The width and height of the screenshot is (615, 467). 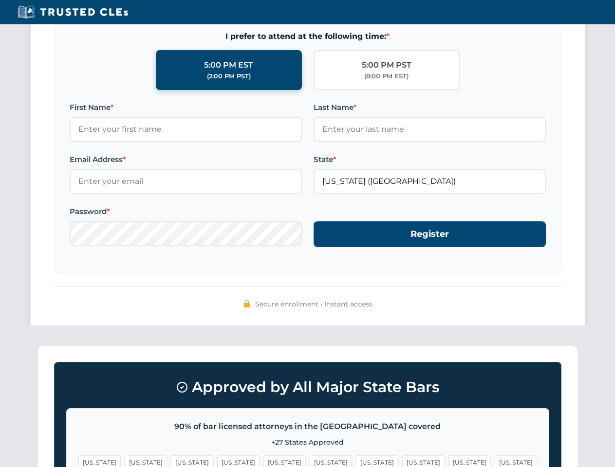 What do you see at coordinates (185, 212) in the screenshot?
I see `label: Password` at bounding box center [185, 212].